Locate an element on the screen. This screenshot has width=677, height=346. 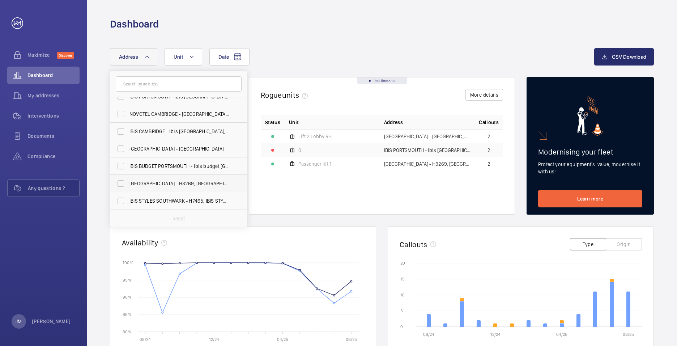
span: Interventions is located at coordinates (54, 116).